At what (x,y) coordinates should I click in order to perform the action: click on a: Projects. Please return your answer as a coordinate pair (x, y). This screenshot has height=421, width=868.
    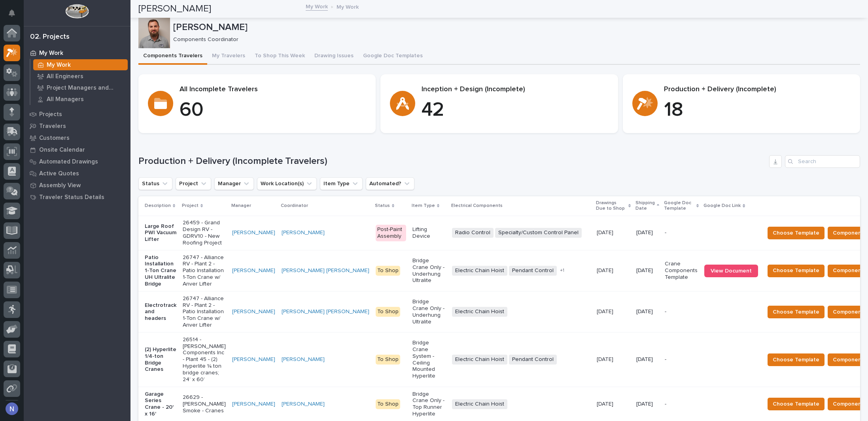
    Looking at the image, I should click on (77, 114).